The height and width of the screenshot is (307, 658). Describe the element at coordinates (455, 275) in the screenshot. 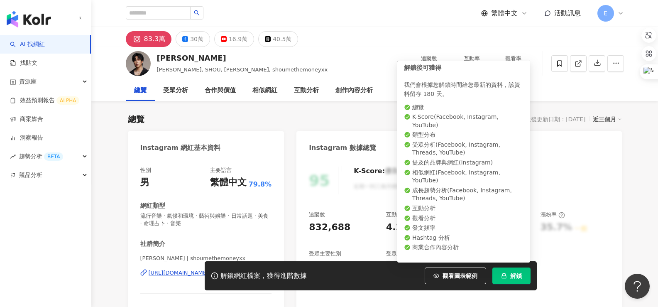

I see `button: 觀看圖表範例` at that location.